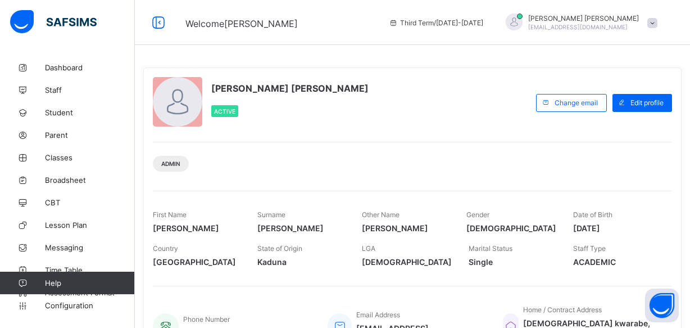 The height and width of the screenshot is (328, 690). I want to click on span: Kaduna, so click(301, 261).